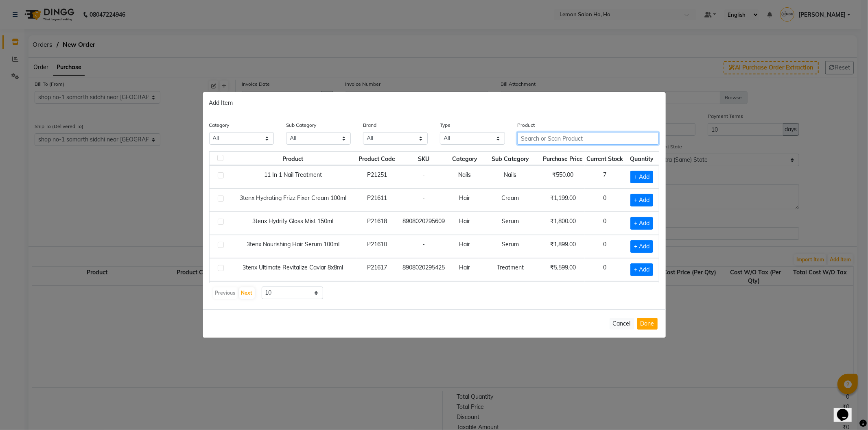 Image resolution: width=868 pixels, height=430 pixels. Describe the element at coordinates (563, 200) in the screenshot. I see `td: ₹1,199.00` at that location.